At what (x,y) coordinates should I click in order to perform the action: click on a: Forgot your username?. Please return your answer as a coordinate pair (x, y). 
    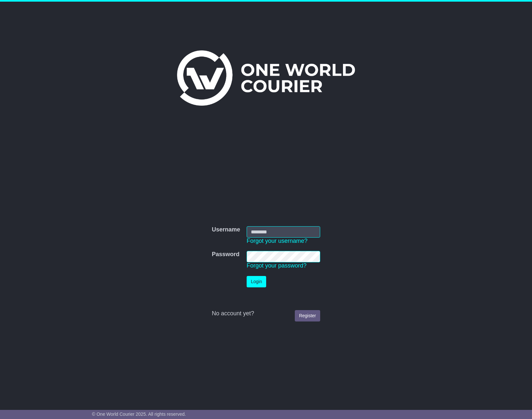
    Looking at the image, I should click on (277, 241).